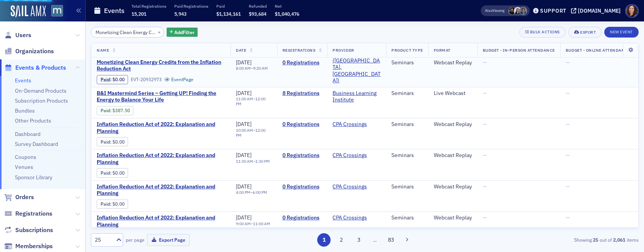 This screenshot has width=644, height=252. Describe the element at coordinates (357, 64) in the screenshot. I see `span: *Maryland Association of CPAs (Timonium, MD)` at that location.